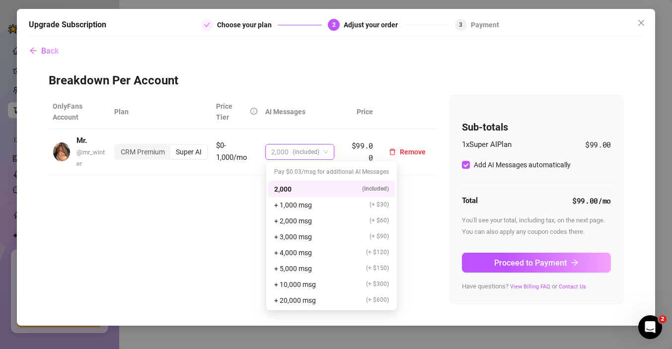 The width and height of the screenshot is (672, 349). What do you see at coordinates (293, 237) in the screenshot?
I see `span: + 3,000 msg` at bounding box center [293, 237].